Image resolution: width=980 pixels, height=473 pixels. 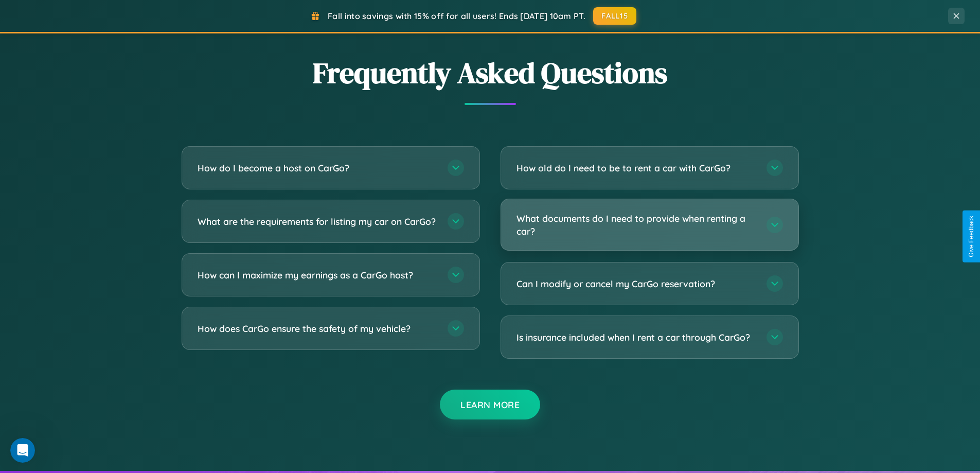 What do you see at coordinates (636, 224) in the screenshot?
I see `h3: What documents do I need to provide when renting a car?` at bounding box center [636, 224].